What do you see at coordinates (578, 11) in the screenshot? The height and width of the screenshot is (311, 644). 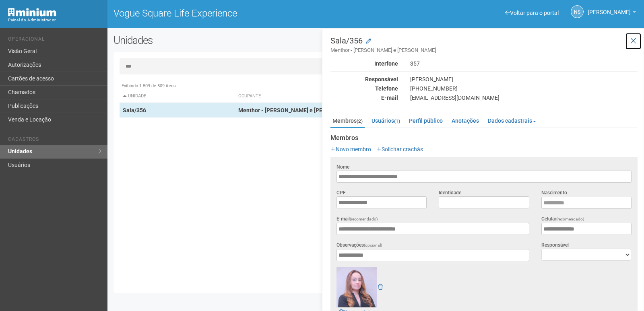 I see `a: NS` at bounding box center [578, 11].